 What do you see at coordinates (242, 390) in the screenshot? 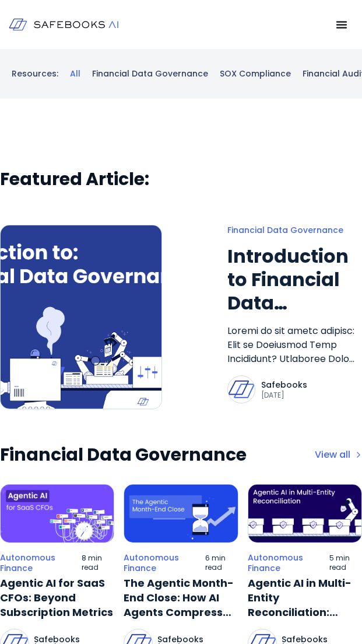
I see `img: Safebooks` at bounding box center [242, 390].